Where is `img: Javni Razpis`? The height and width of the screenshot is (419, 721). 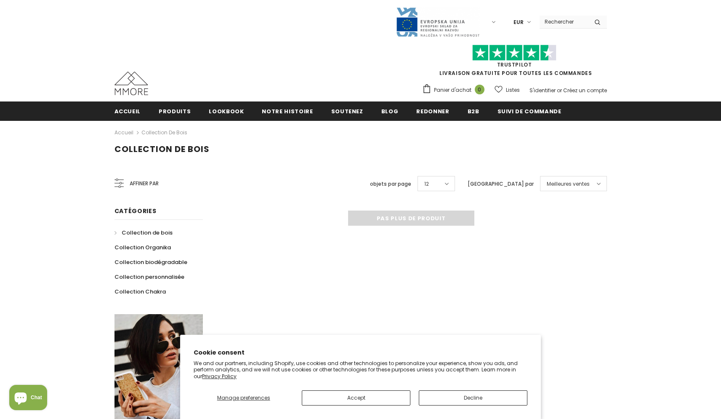 img: Javni Razpis is located at coordinates (437, 22).